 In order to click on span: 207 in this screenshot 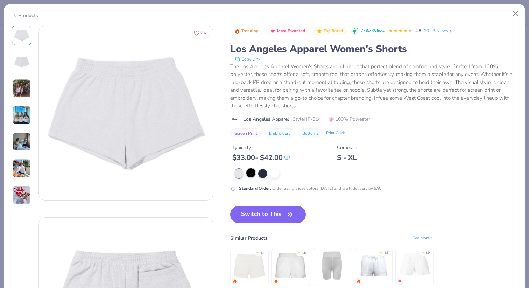, I will do `click(204, 33)`.